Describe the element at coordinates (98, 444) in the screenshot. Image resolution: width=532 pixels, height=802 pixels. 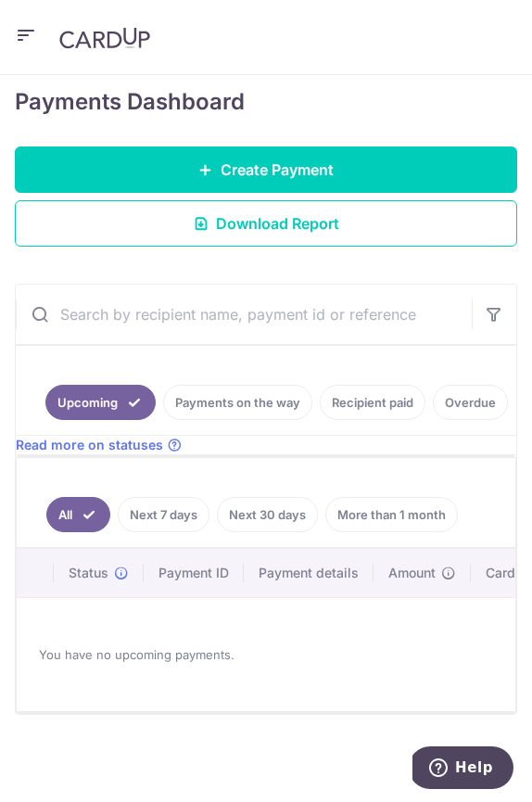
I see `a: Read more on statuses` at that location.